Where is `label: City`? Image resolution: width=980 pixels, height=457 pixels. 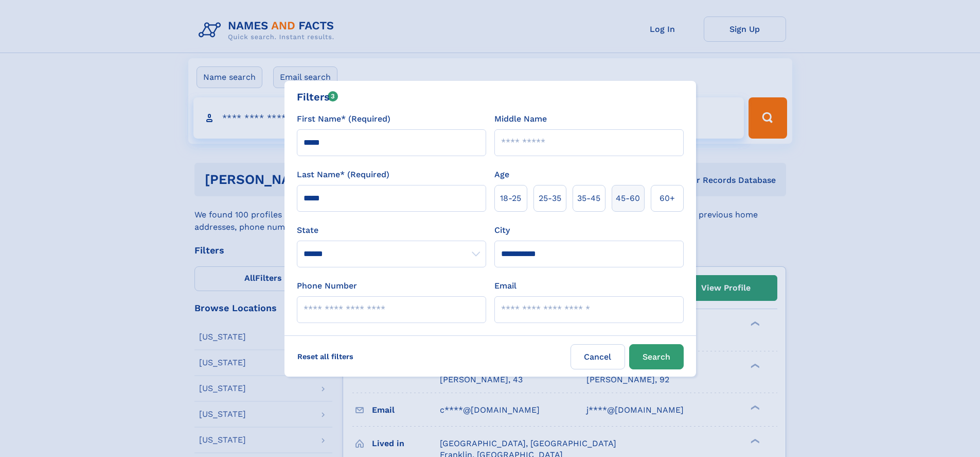
label: City is located at coordinates (502, 230).